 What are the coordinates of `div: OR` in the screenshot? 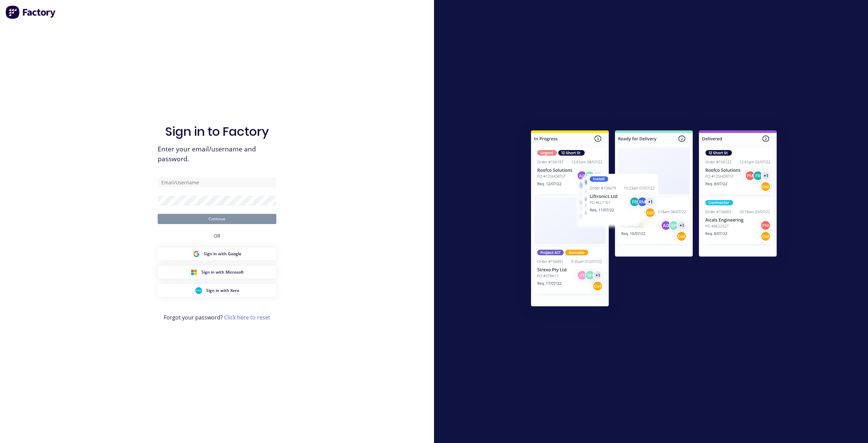 It's located at (217, 235).